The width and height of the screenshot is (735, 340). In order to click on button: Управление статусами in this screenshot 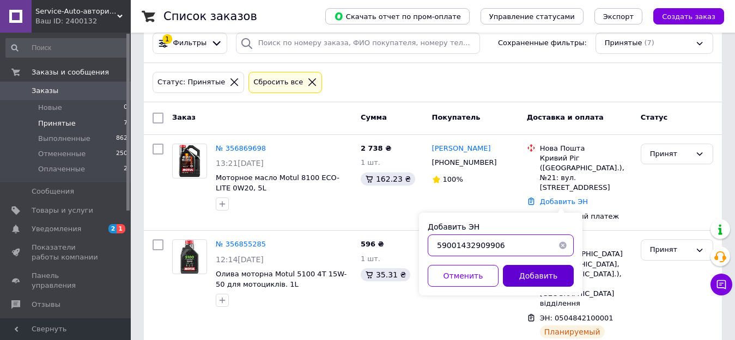, I will do `click(531, 16)`.